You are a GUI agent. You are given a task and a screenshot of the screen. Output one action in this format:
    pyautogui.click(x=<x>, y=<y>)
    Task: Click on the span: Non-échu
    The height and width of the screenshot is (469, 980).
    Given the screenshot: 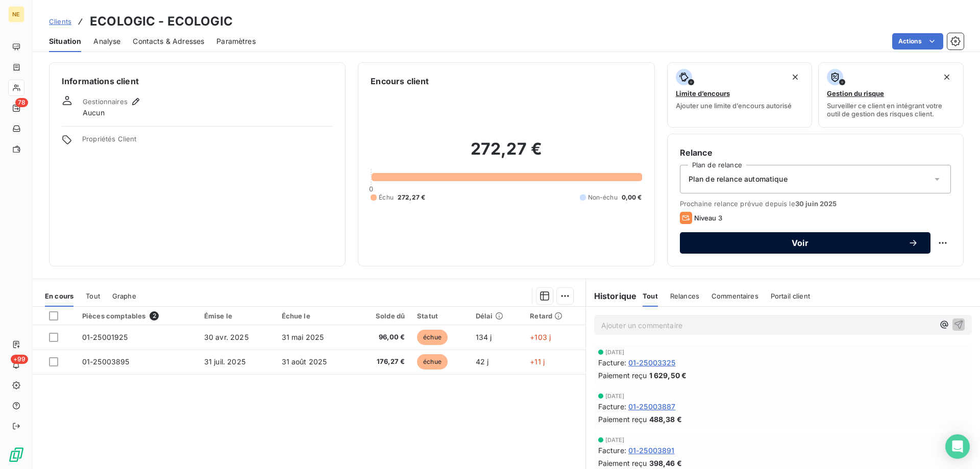 What is the action you would take?
    pyautogui.click(x=603, y=197)
    